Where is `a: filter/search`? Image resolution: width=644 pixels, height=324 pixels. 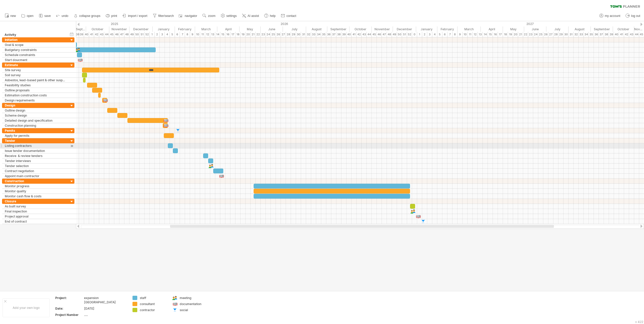
a: filter/search is located at coordinates (163, 16).